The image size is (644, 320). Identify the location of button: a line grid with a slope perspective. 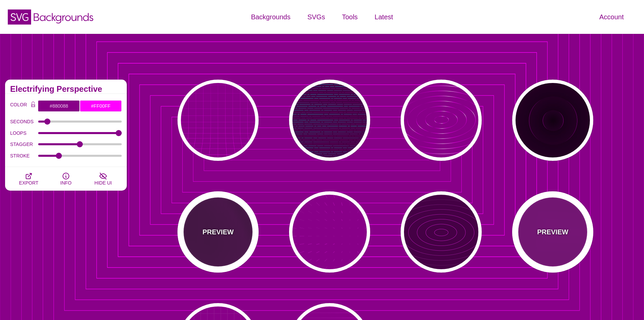
(218, 120).